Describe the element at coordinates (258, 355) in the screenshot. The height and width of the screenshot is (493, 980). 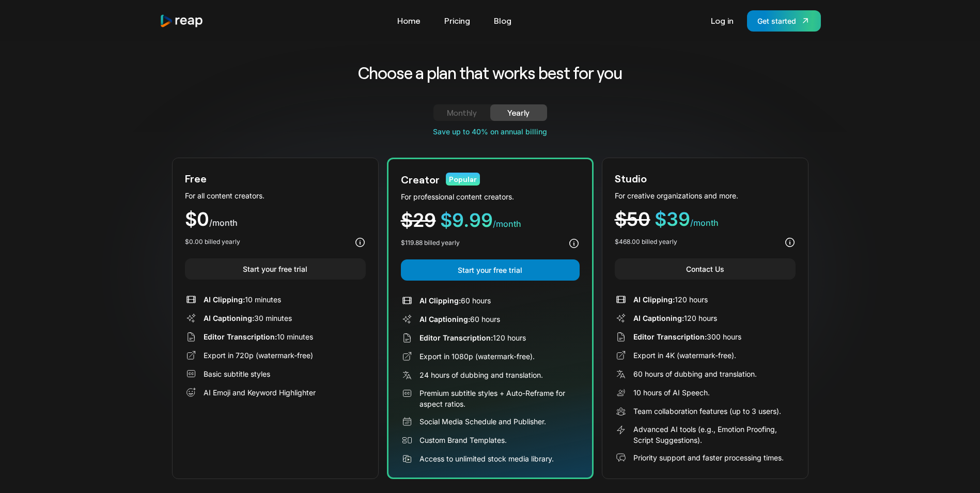
I see `div: Export in 720p (watermark-free)` at that location.